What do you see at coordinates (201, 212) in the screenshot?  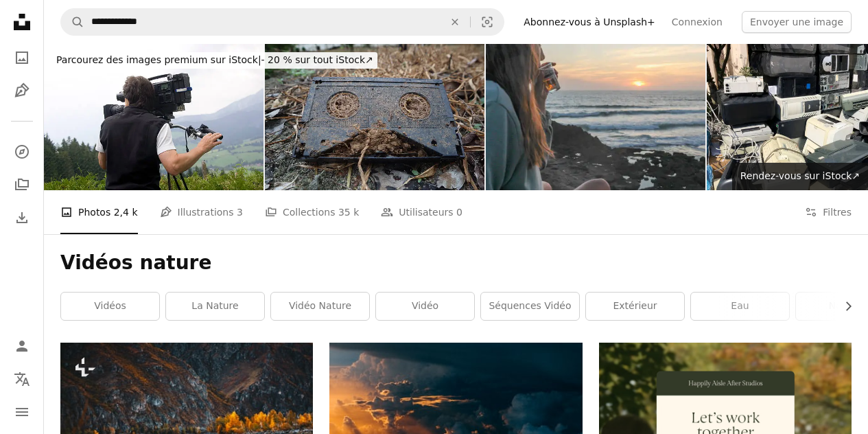 I see `a: Illustrations 3` at bounding box center [201, 212].